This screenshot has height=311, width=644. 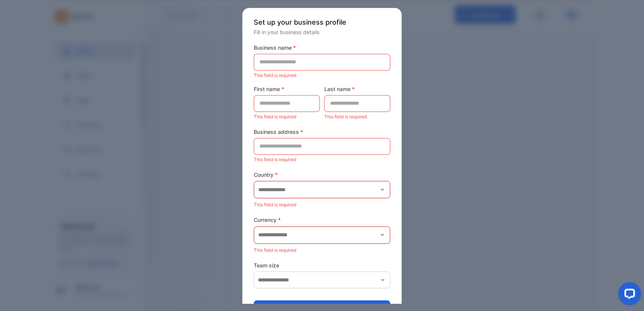 I want to click on p: Fill in your business details, so click(x=322, y=32).